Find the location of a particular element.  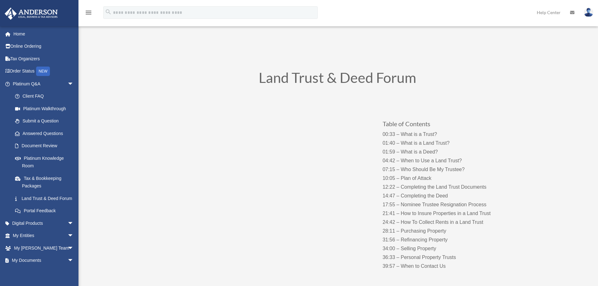

a: menu is located at coordinates (89, 14).